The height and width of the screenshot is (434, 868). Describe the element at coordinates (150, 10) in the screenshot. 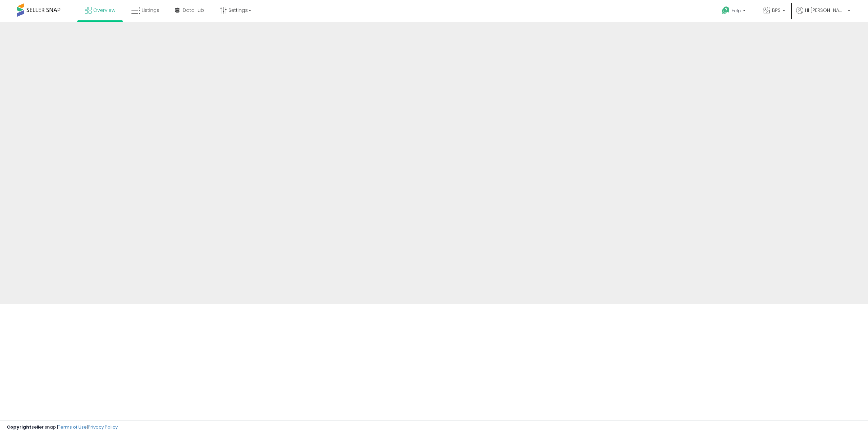

I see `span: Listings` at that location.